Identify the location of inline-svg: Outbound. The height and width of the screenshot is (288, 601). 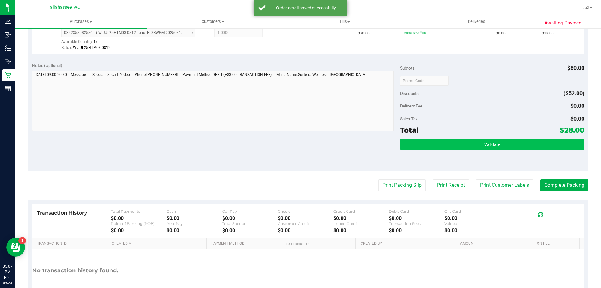
(8, 62).